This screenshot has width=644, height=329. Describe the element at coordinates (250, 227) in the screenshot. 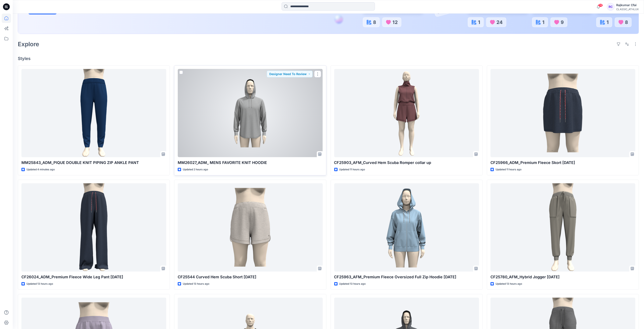

I see `a: CF25544 Curved Hem Scuba Short 29AUG25` at that location.